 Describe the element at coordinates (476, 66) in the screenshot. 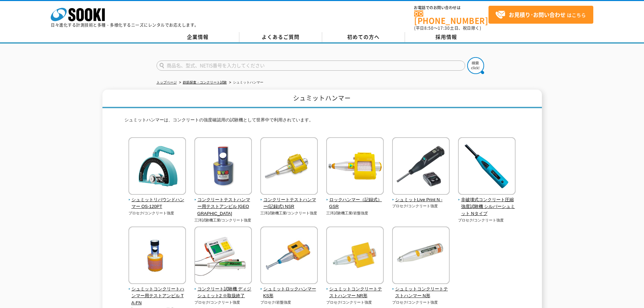

I see `img: btn_search.png` at that location.